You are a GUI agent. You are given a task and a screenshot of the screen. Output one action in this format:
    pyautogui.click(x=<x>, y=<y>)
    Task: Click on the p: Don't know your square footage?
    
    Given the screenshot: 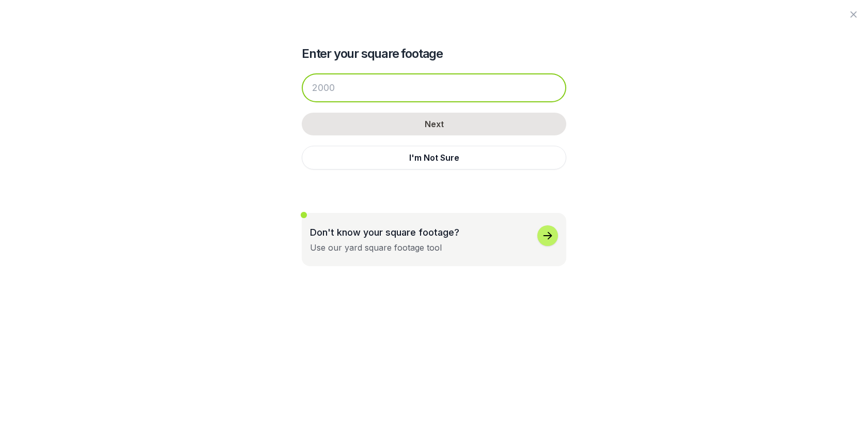 What is the action you would take?
    pyautogui.click(x=385, y=232)
    